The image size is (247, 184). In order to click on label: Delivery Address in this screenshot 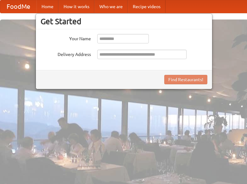, I will do `click(66, 53)`.